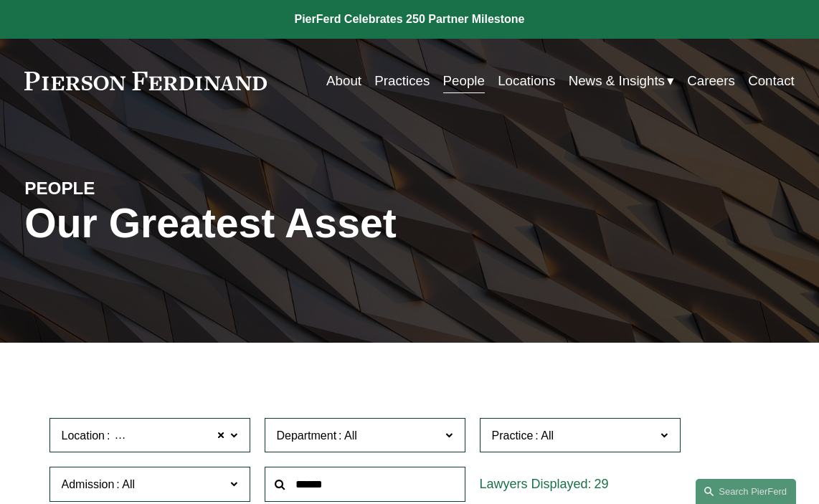 This screenshot has width=819, height=504. What do you see at coordinates (88, 484) in the screenshot?
I see `span: Admission` at bounding box center [88, 484].